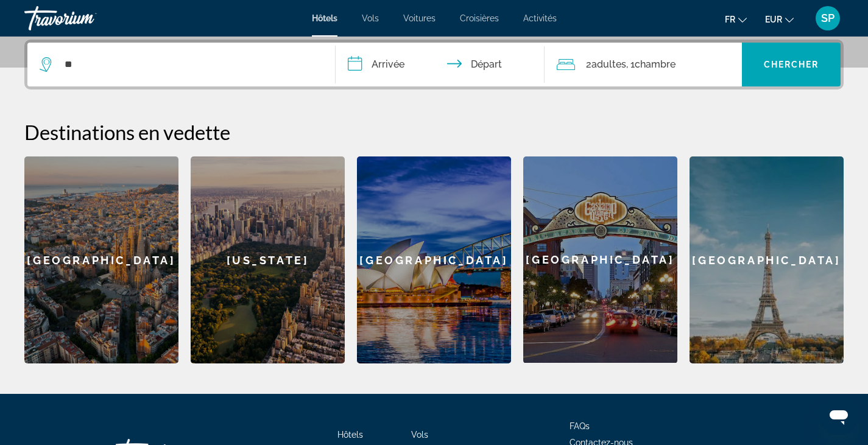 The width and height of the screenshot is (868, 445). What do you see at coordinates (829, 18) in the screenshot?
I see `span: SP` at bounding box center [829, 18].